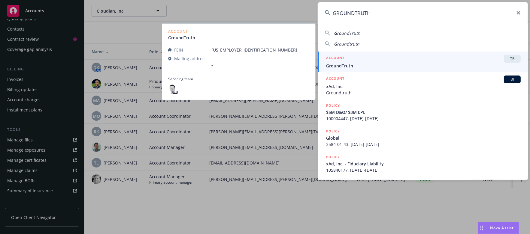  What do you see at coordinates (423, 66) in the screenshot?
I see `span: GroundTruth` at bounding box center [423, 66].